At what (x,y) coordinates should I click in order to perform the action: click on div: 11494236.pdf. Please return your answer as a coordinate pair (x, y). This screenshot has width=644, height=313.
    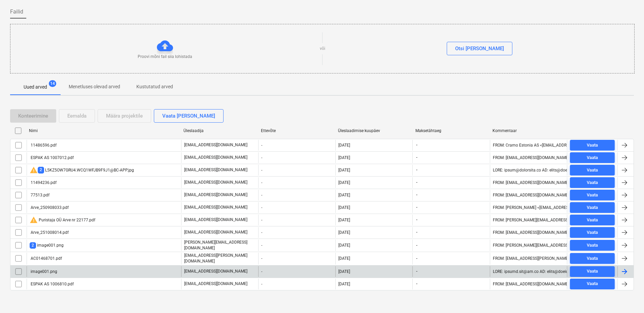
    Looking at the image, I should click on (43, 183).